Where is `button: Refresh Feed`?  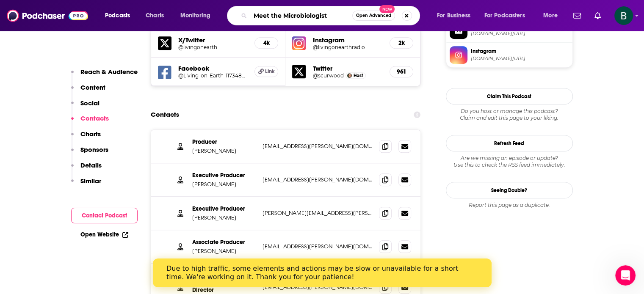
button: Refresh Feed is located at coordinates (509, 143).